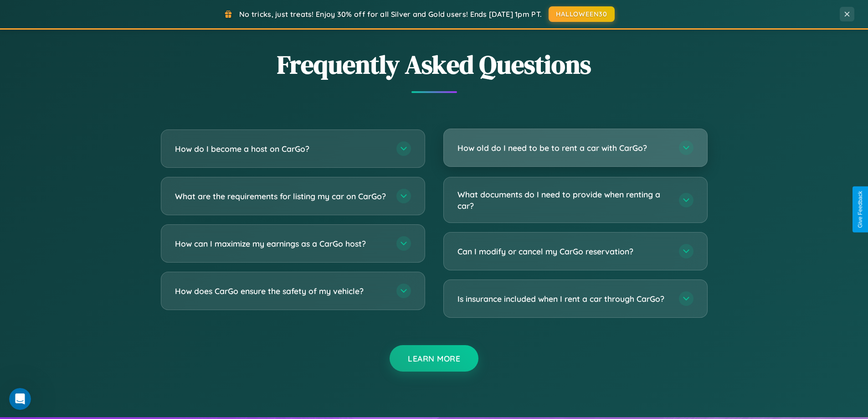 The image size is (868, 419). I want to click on h3: Can I modify or cancel my CarGo reservation?, so click(564, 251).